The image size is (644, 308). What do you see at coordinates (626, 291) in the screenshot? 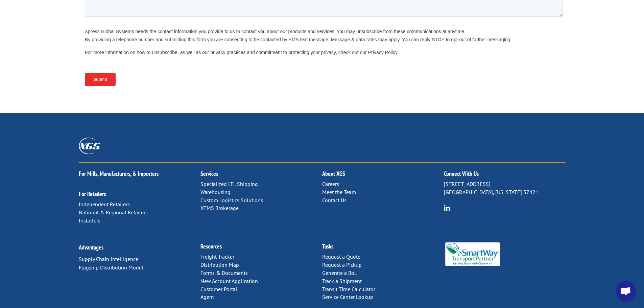
I see `div: Open chat` at bounding box center [626, 291].